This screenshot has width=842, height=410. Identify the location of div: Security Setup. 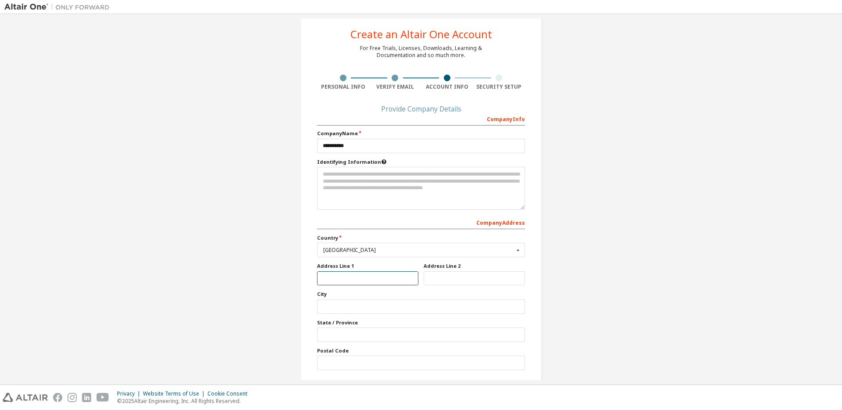
(499, 87).